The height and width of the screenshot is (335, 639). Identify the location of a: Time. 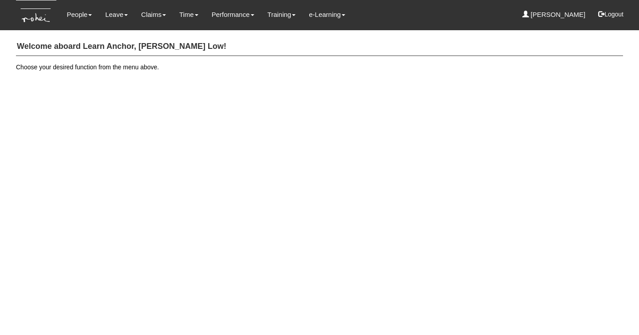
(189, 15).